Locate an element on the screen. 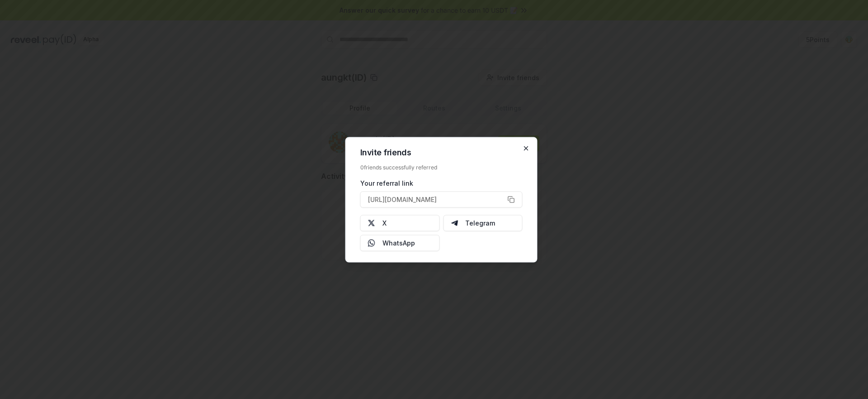  img: Telegram is located at coordinates (454, 222).